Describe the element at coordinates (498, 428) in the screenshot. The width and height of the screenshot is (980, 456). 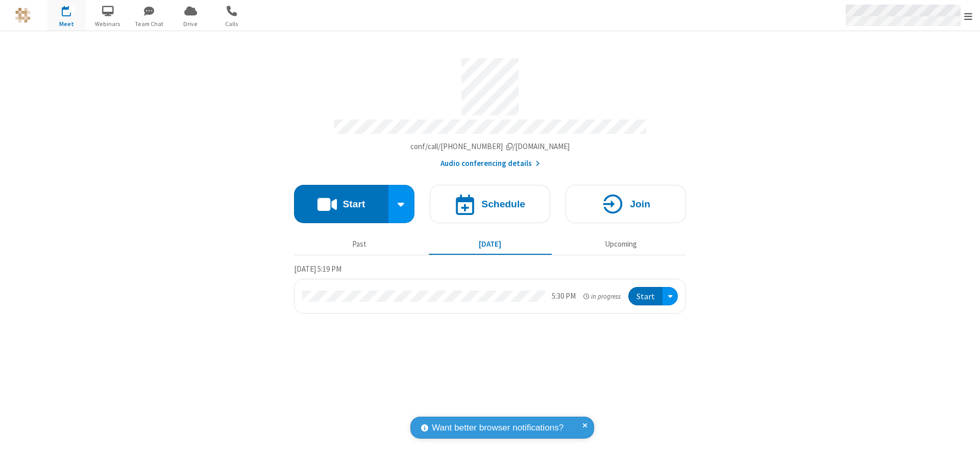
I see `span: Want better browser notifications?` at that location.